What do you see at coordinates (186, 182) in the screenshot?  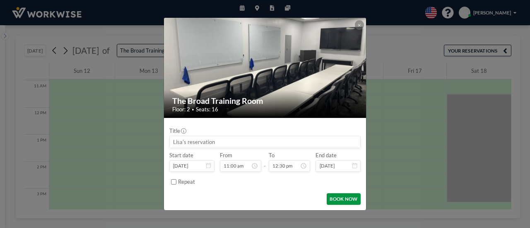 I see `label: Repeat` at bounding box center [186, 182].